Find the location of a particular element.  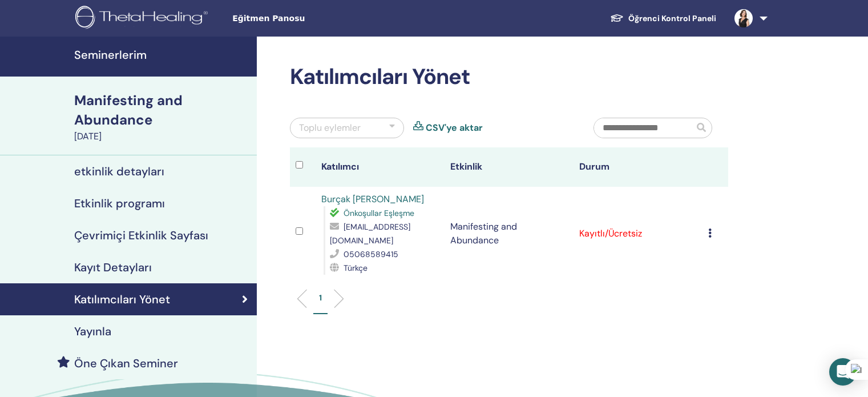

p: 1 is located at coordinates (320, 298).